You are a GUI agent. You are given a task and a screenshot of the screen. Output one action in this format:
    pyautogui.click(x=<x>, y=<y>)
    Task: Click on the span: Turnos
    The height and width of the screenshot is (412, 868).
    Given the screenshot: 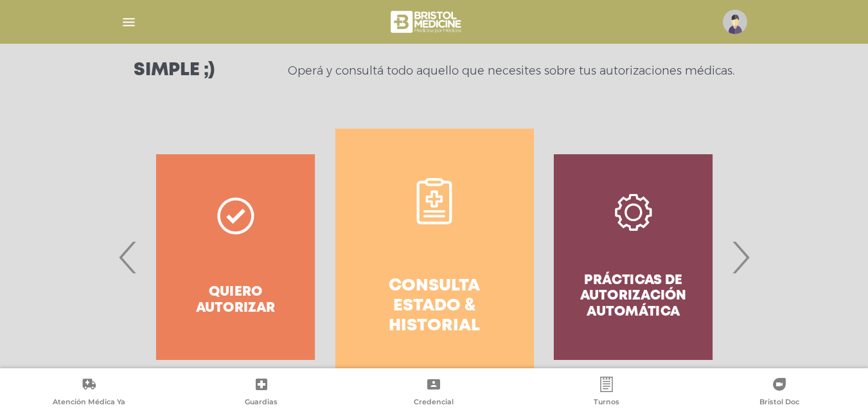 What is the action you would take?
    pyautogui.click(x=607, y=403)
    